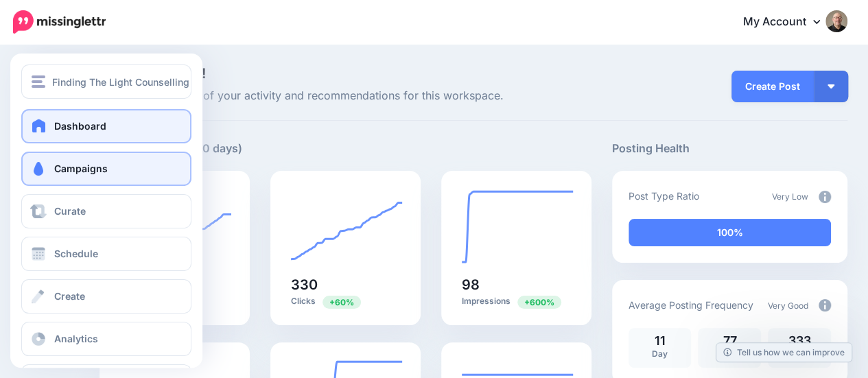 The height and width of the screenshot is (378, 868). What do you see at coordinates (81, 168) in the screenshot?
I see `span: Campaigns` at bounding box center [81, 168].